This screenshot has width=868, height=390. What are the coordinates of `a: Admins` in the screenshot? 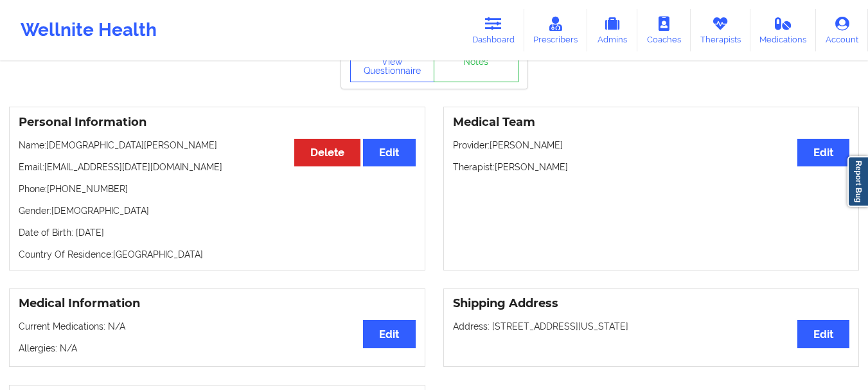 It's located at (612, 30).